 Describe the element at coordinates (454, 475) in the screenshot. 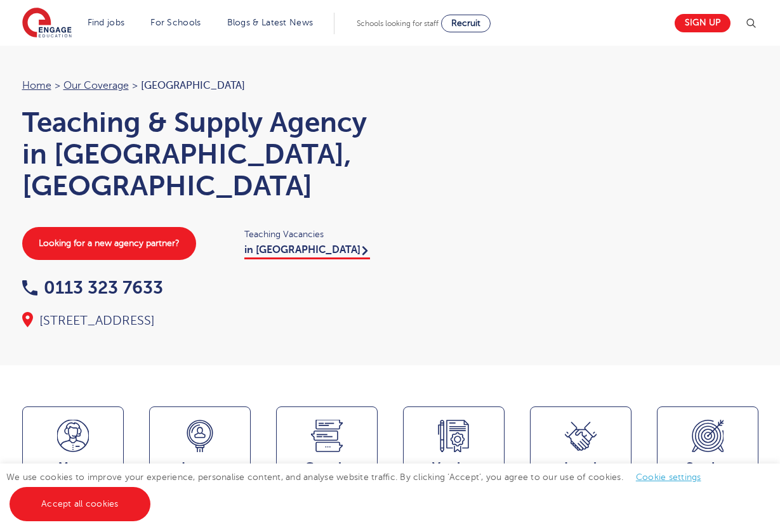

I see `span: Vetting Standards` at that location.